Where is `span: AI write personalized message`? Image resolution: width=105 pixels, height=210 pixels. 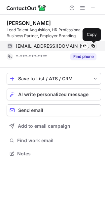
span: AI write personalized message is located at coordinates (53, 95).